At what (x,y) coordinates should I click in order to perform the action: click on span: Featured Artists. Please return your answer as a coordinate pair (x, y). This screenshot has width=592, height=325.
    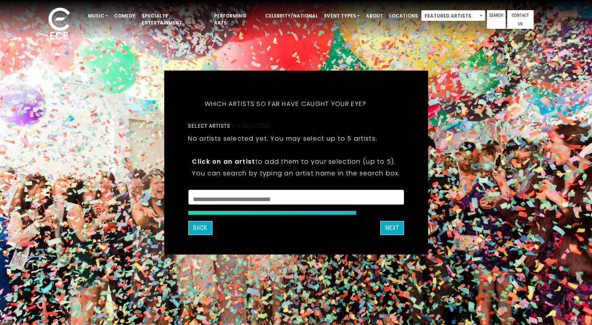
    Looking at the image, I should click on (453, 16).